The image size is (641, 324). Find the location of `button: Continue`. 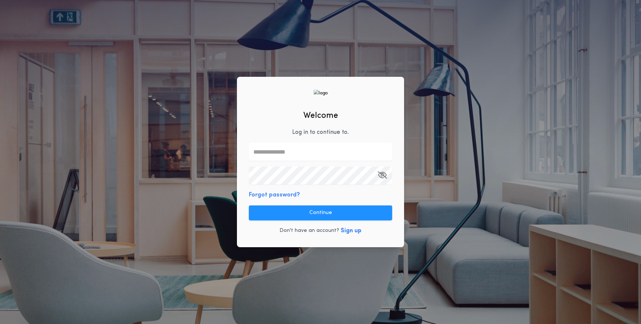

button: Continue is located at coordinates (321, 213).